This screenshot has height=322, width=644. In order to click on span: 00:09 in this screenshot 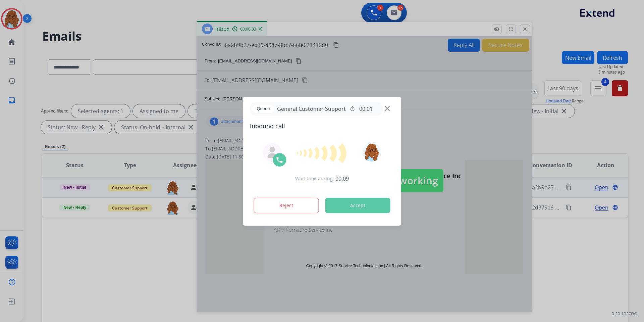, I will do `click(342, 179)`.